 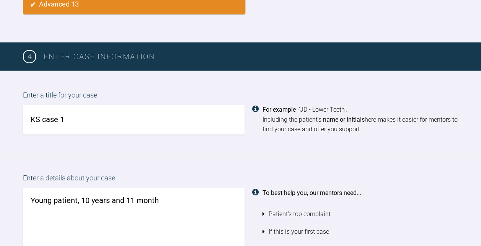 What do you see at coordinates (281, 109) in the screenshot?
I see `strong: For example -` at bounding box center [281, 109].